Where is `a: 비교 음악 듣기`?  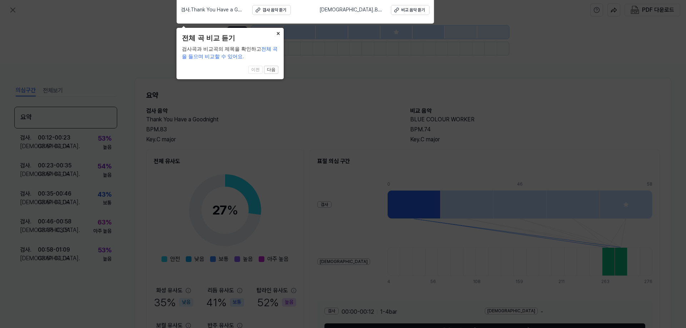
a: 비교 음악 듣기 is located at coordinates (410, 10).